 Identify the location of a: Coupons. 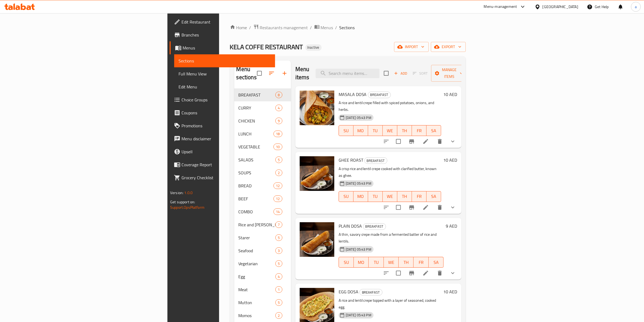
(222, 113).